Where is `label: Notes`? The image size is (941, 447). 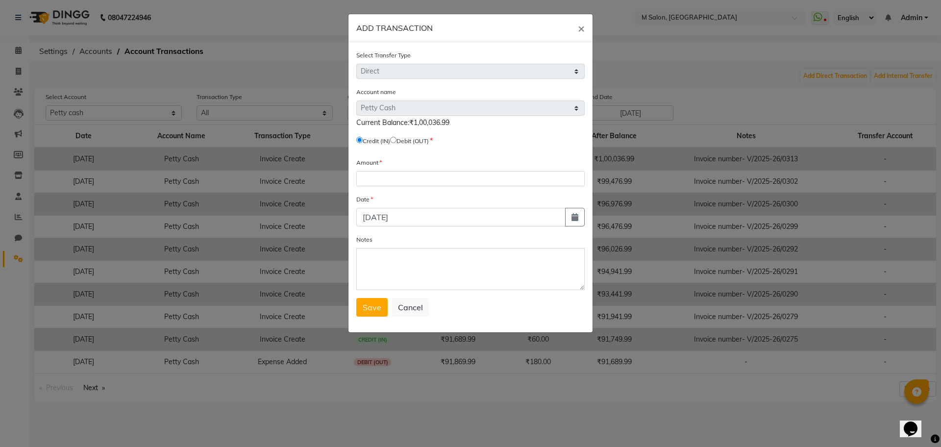 label: Notes is located at coordinates (364, 240).